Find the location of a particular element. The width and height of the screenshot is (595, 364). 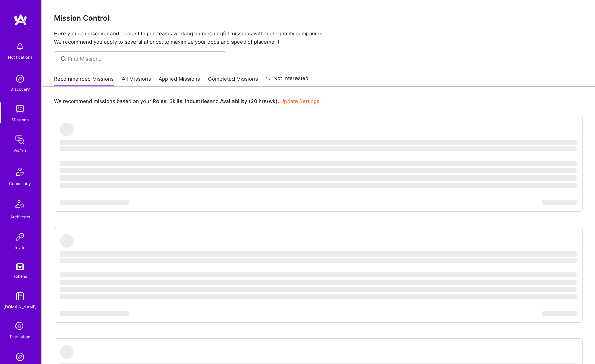

img: Community is located at coordinates (20, 172).